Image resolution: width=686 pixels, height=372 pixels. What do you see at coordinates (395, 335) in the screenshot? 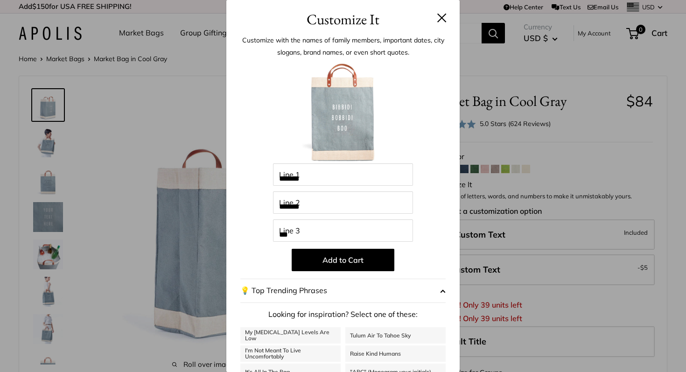
I see `a: Tulum Air To Tahoe Sky` at bounding box center [395, 335].